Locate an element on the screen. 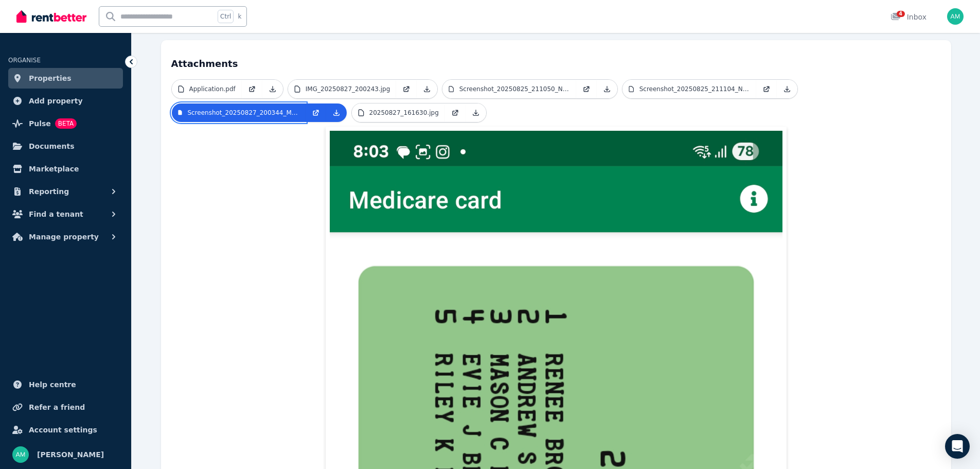  div: Inbox is located at coordinates (908, 17).